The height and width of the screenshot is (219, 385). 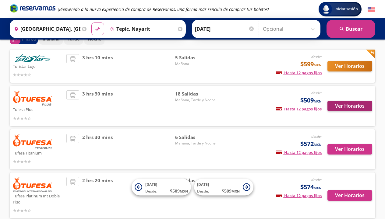 I want to click on button: Buscar, so click(x=351, y=29).